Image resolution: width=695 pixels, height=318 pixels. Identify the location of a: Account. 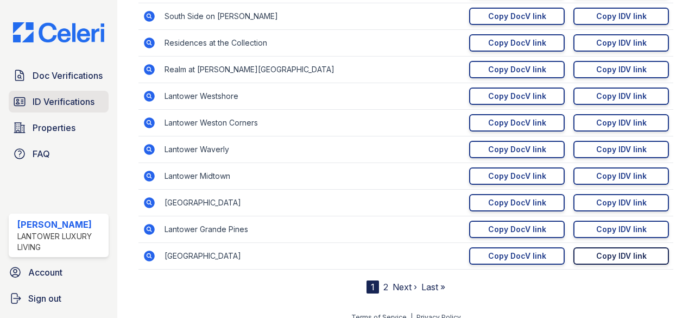
(59, 272).